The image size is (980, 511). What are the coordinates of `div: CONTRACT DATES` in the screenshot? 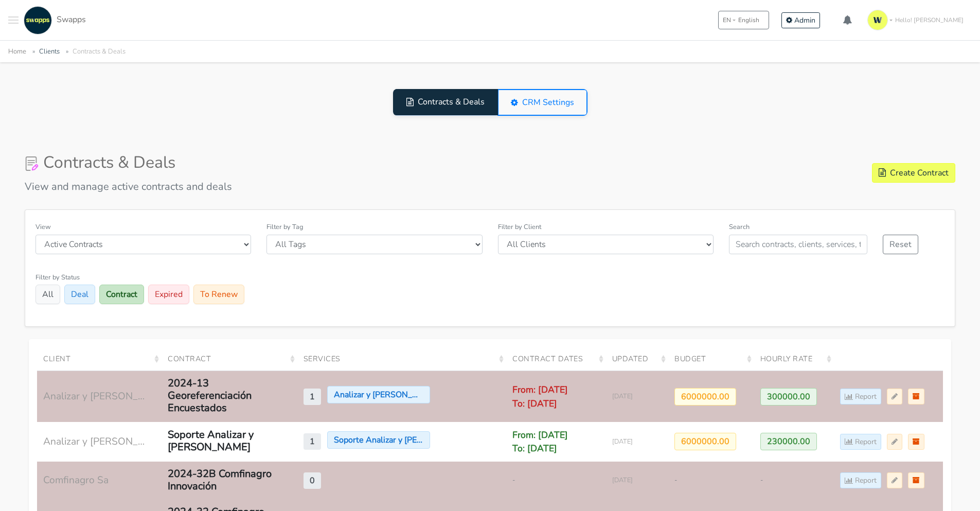 It's located at (556, 359).